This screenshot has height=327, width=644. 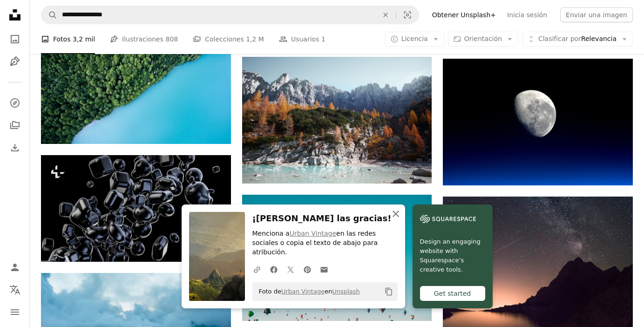 What do you see at coordinates (596, 15) in the screenshot?
I see `button: Enviar una imagen` at bounding box center [596, 15].